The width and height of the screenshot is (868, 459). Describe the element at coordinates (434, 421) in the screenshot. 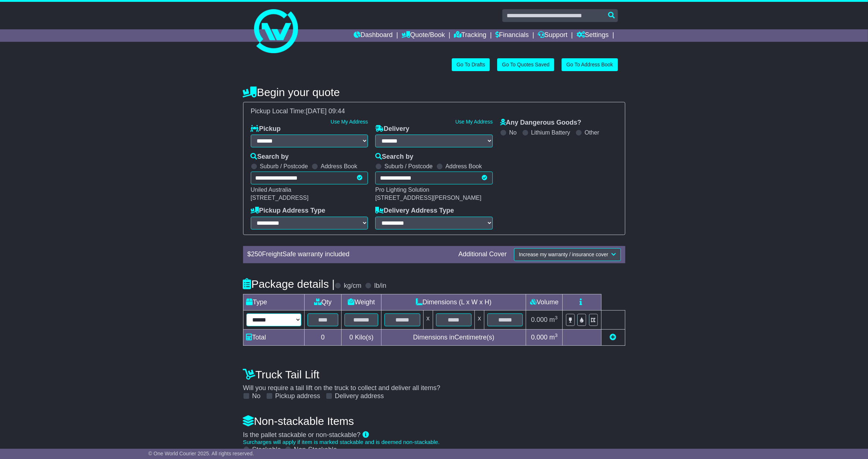

I see `h4: Non-stackable Items` at that location.